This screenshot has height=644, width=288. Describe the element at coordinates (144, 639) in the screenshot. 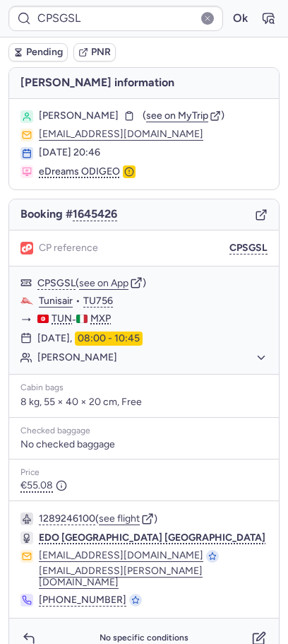

I see `span: No specific conditions` at that location.